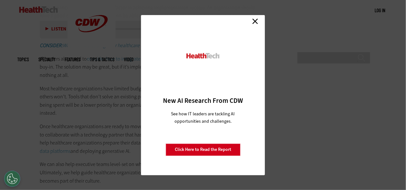 This screenshot has width=406, height=190. What do you see at coordinates (12, 179) in the screenshot?
I see `button: Open Preferences` at bounding box center [12, 179].